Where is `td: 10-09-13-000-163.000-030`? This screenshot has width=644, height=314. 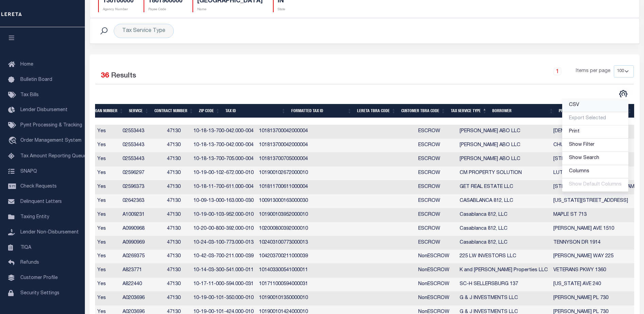 td: 10-09-13-000-163.000-030 is located at coordinates (223, 201).